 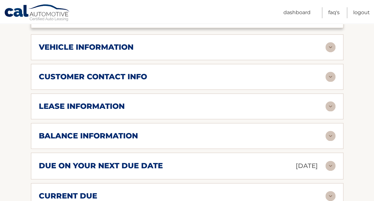 What do you see at coordinates (93, 77) in the screenshot?
I see `h2: customer contact info` at bounding box center [93, 77].